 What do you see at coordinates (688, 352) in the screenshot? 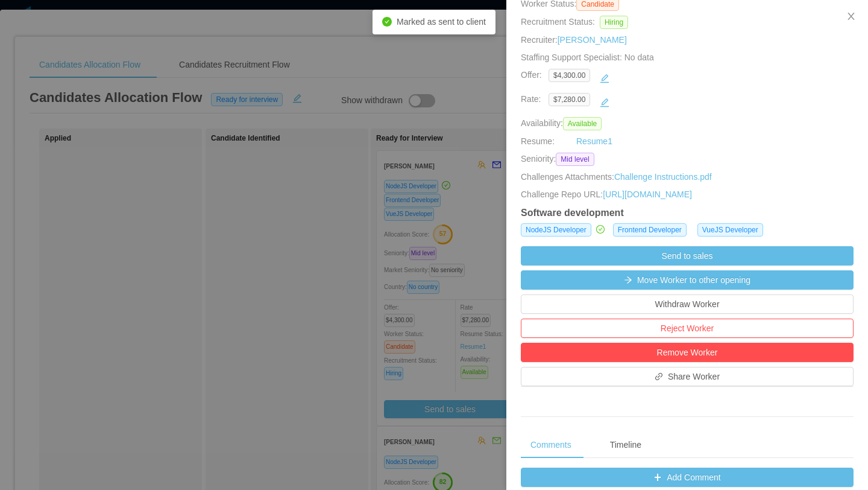
I see `button: Remove Worker` at bounding box center [688, 352].